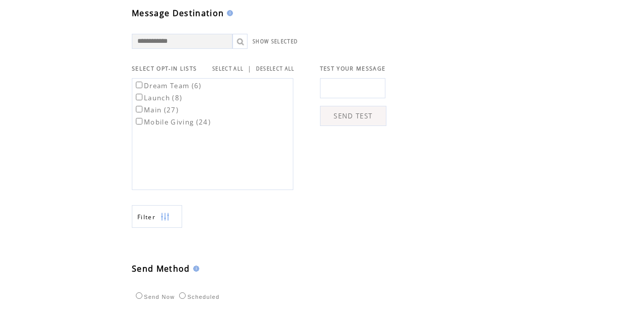 Image resolution: width=644 pixels, height=315 pixels. Describe the element at coordinates (139, 96) in the screenshot. I see `input: Launch (8)` at that location.